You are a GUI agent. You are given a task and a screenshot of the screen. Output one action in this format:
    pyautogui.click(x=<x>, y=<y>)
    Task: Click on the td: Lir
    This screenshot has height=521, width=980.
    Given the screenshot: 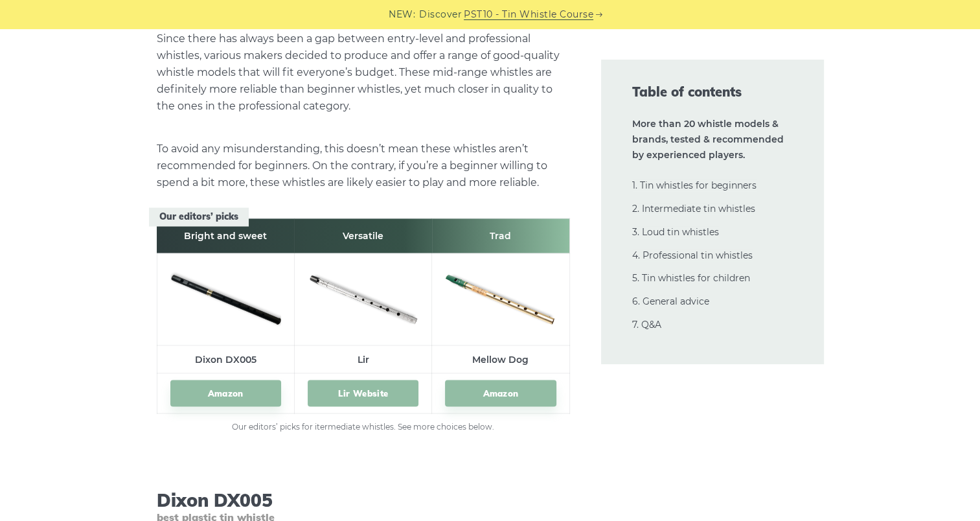 What is the action you would take?
    pyautogui.click(x=363, y=359)
    